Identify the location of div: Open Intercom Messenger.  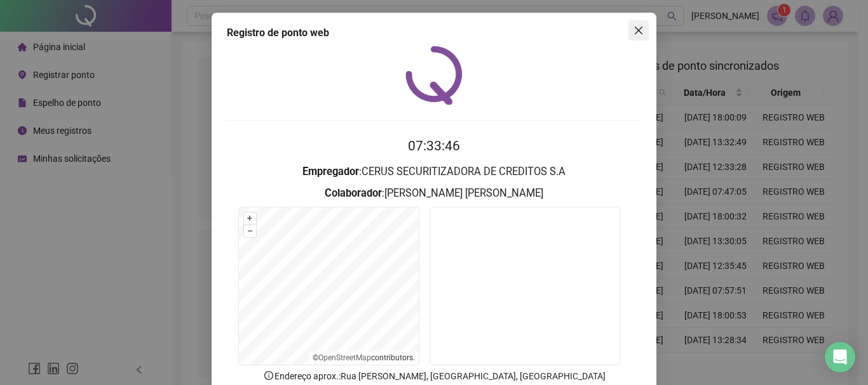
(840, 357).